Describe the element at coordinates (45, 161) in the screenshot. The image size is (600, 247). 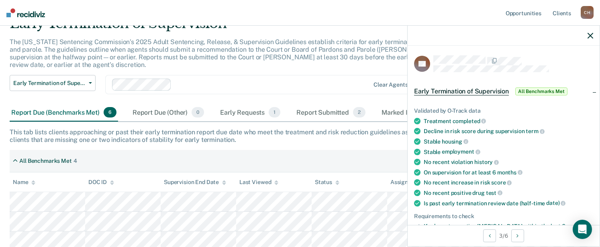
I see `div: All Benchmarks Met` at that location.